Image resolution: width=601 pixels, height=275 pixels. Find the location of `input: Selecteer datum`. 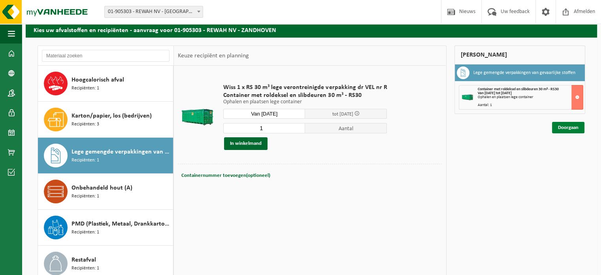

input: Selecteer datum is located at coordinates (264, 113).